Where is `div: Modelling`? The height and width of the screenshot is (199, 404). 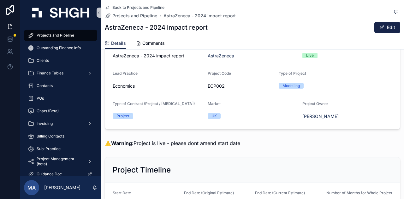
div: Modelling is located at coordinates (291, 86).